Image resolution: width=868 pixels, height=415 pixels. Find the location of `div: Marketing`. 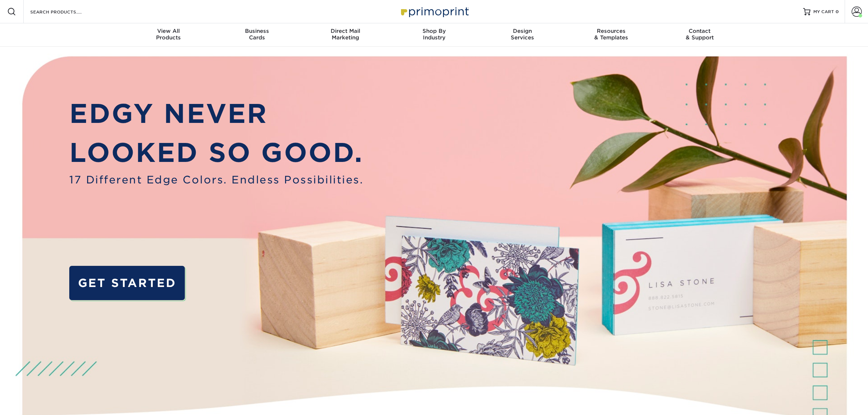

div: Marketing is located at coordinates (346, 34).